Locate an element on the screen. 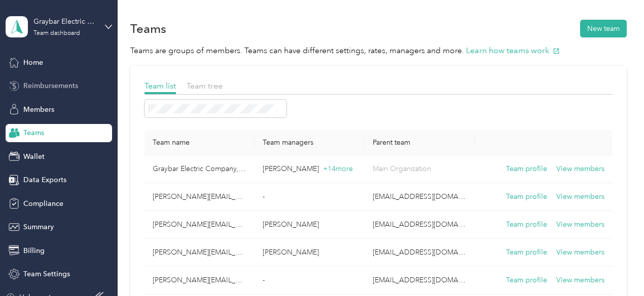  td: Graybar Electric Company, Inc is located at coordinates (199, 169).